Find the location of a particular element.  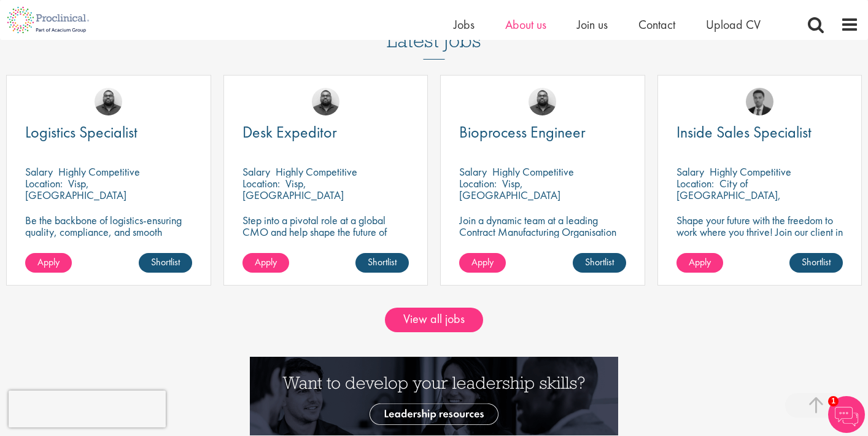

span: Logistics Specialist is located at coordinates (81, 132).